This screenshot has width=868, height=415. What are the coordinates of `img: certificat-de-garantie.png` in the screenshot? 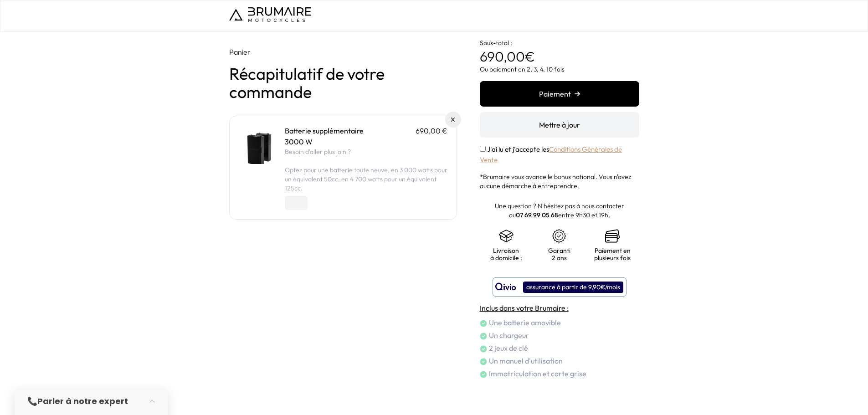 It's located at (559, 236).